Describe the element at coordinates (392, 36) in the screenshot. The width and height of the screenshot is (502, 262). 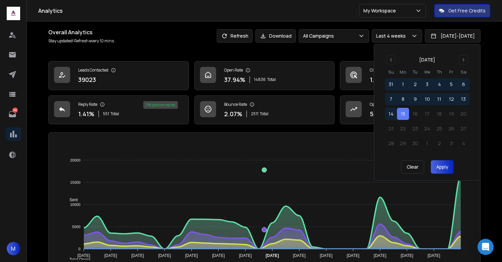
I see `p: Last 4 weeks` at that location.